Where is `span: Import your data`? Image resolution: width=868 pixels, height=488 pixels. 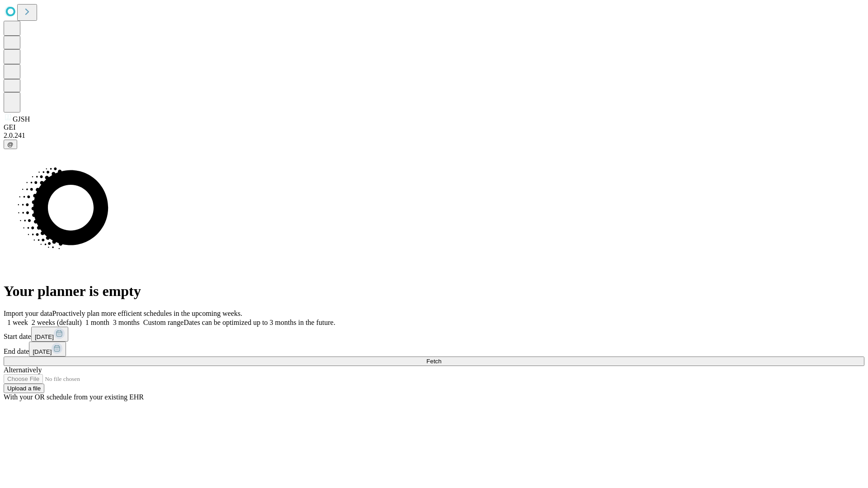 span: Import your data is located at coordinates (28, 313).